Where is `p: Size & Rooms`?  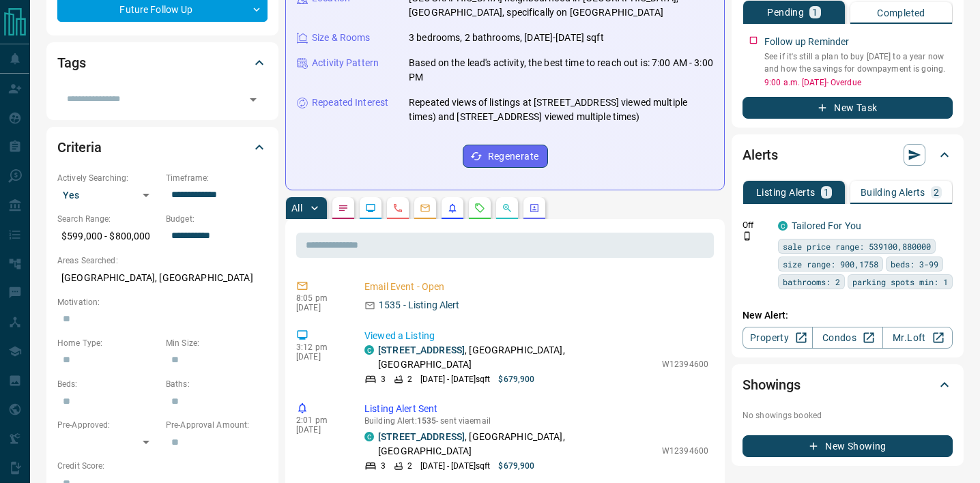 p: Size & Rooms is located at coordinates (341, 37).